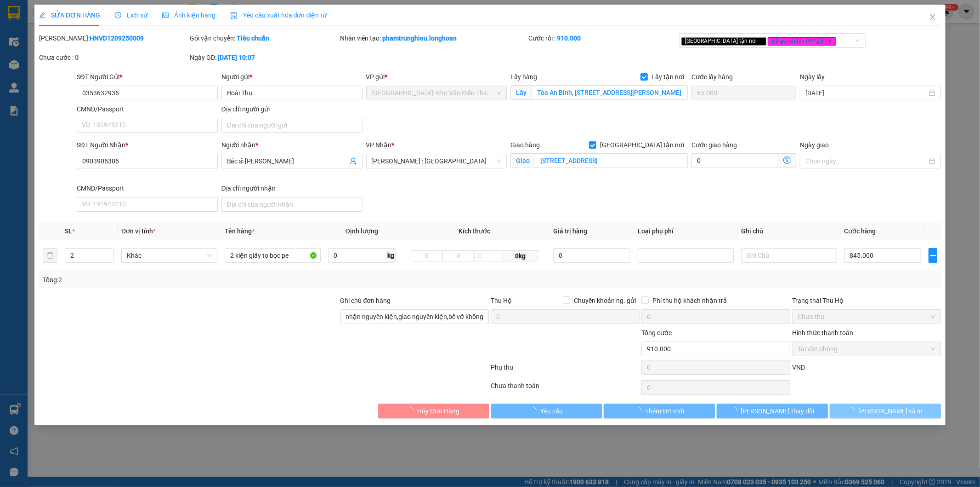 This screenshot has width=980, height=487. Describe the element at coordinates (715, 145) in the screenshot. I see `label: Cước giao hàng` at that location.